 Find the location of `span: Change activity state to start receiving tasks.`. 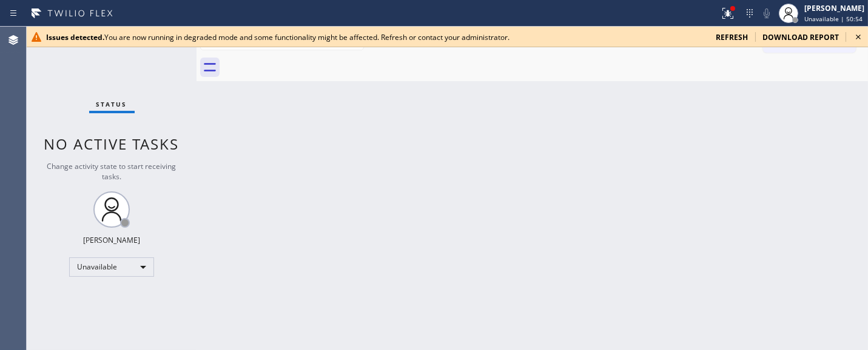

span: Change activity state to start receiving tasks. is located at coordinates (111, 172).